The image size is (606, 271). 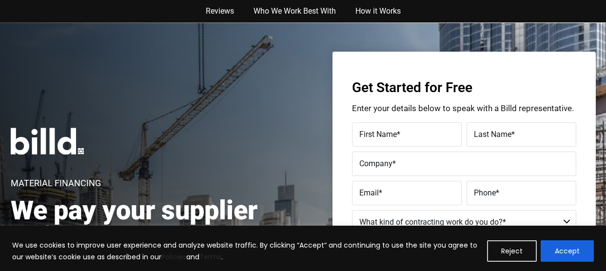 What do you see at coordinates (567, 251) in the screenshot?
I see `button: Accept` at bounding box center [567, 251].